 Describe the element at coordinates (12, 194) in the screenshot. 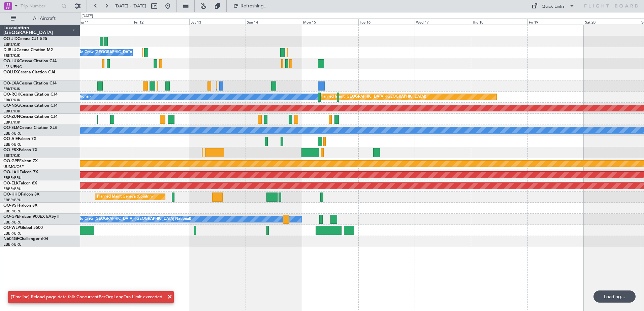

I see `span: OO-HHO` at that location.